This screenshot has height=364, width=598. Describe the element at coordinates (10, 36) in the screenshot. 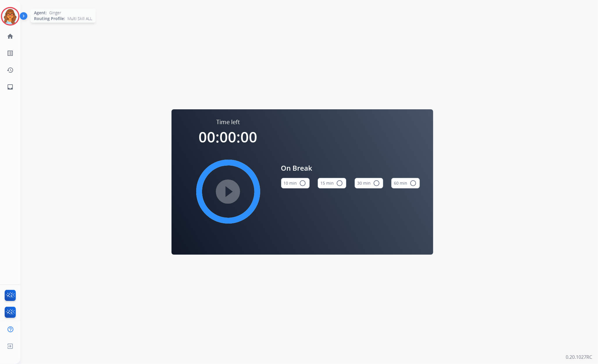

I see `mat-icon: home` at that location.